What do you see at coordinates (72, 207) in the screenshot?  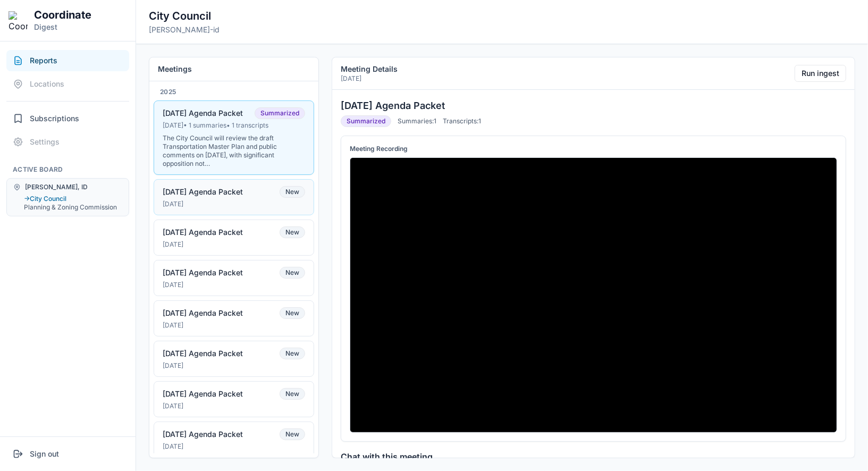 I see `button: Planning & Zoning Commission` at bounding box center [72, 207].